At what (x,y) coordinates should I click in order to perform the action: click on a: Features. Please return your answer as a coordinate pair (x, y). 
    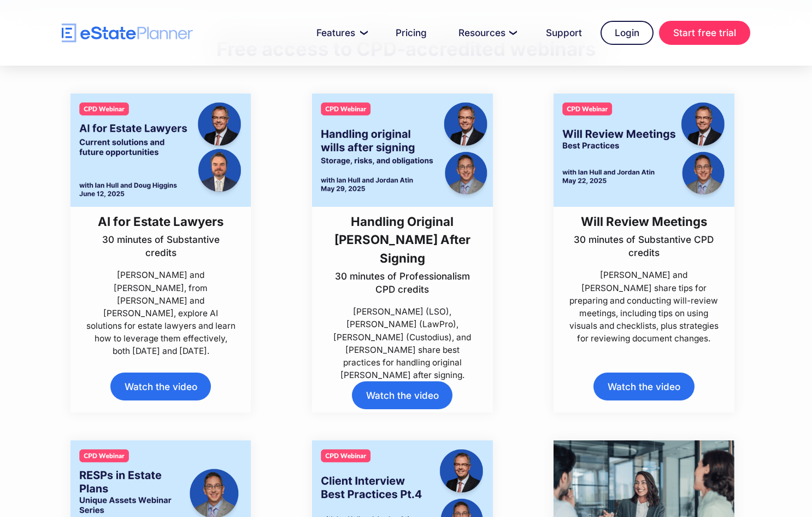
    Looking at the image, I should click on (340, 33).